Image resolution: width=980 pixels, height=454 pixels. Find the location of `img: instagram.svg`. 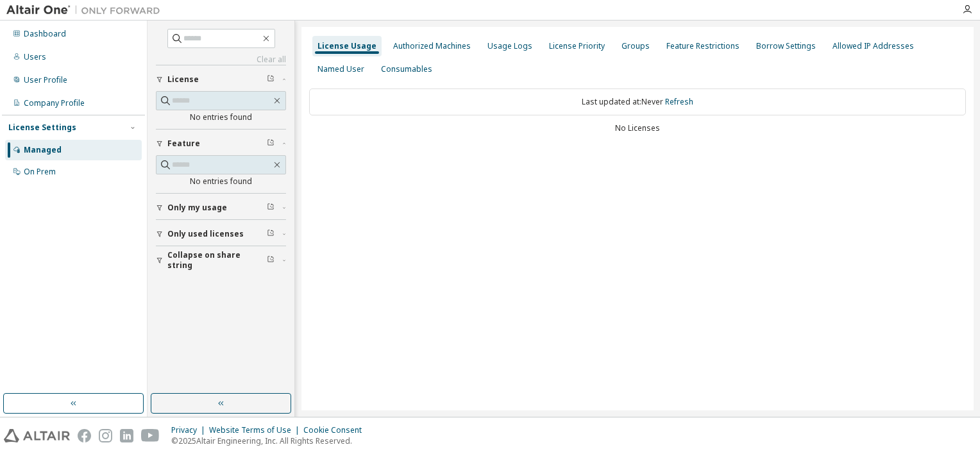

img: instagram.svg is located at coordinates (105, 436).